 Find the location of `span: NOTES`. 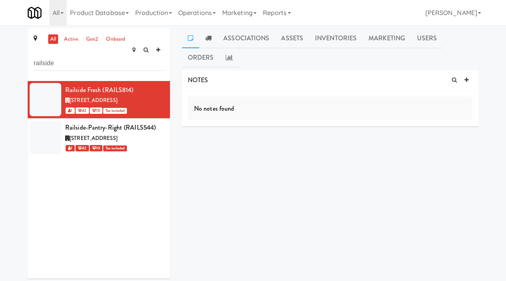

span: NOTES is located at coordinates (198, 80).